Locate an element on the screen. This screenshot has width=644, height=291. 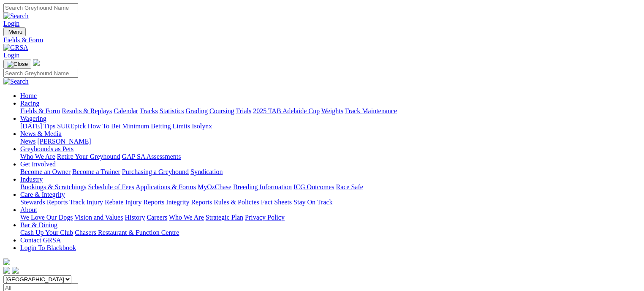
a: Track Maintenance is located at coordinates (371, 111).